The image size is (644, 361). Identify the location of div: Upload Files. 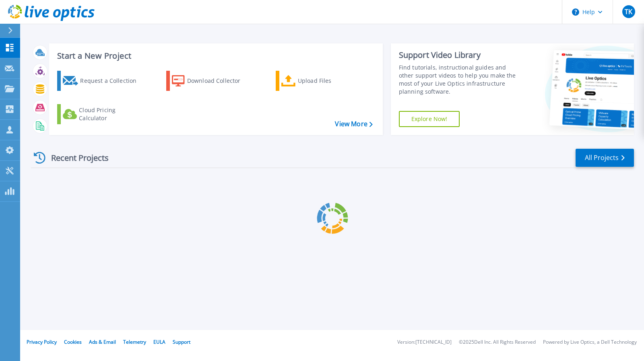
(330, 81).